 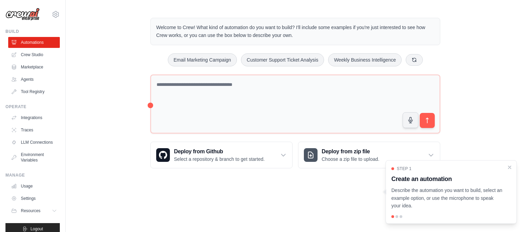 I want to click on div: Operate, so click(x=32, y=107).